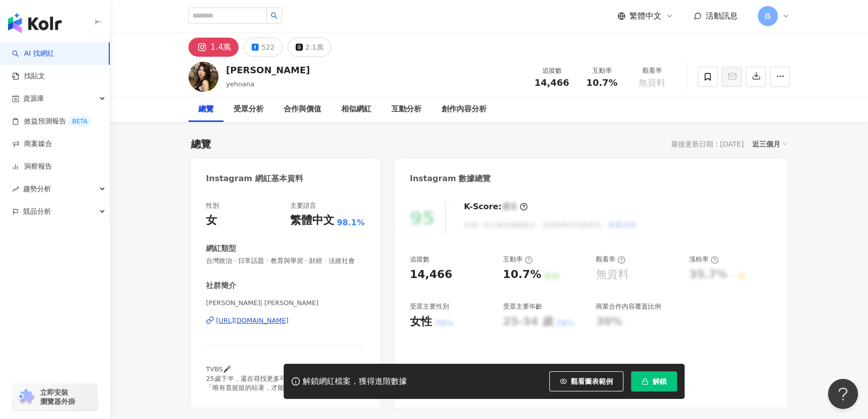 The image size is (868, 419). I want to click on span: 14,466, so click(552, 82).